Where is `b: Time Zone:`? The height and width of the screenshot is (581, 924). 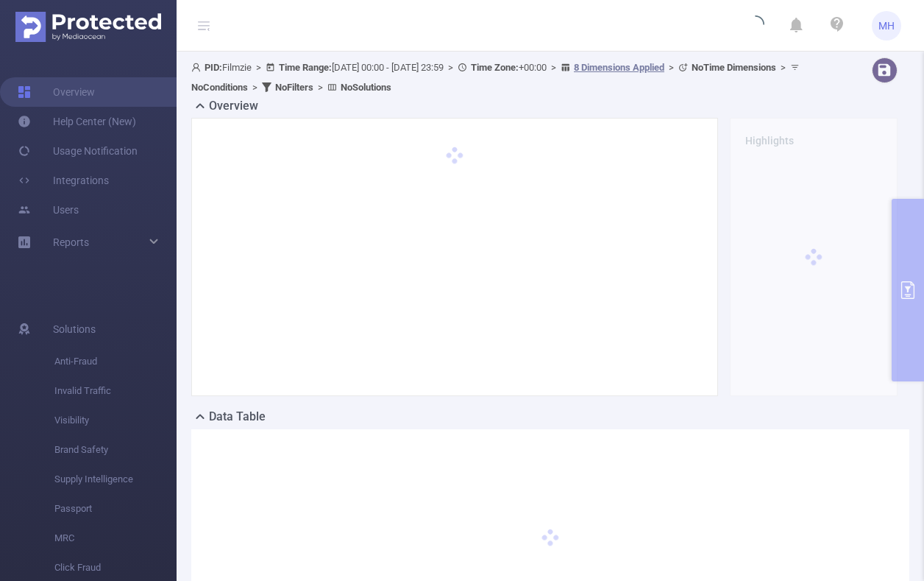
b: Time Zone: is located at coordinates (495, 67).